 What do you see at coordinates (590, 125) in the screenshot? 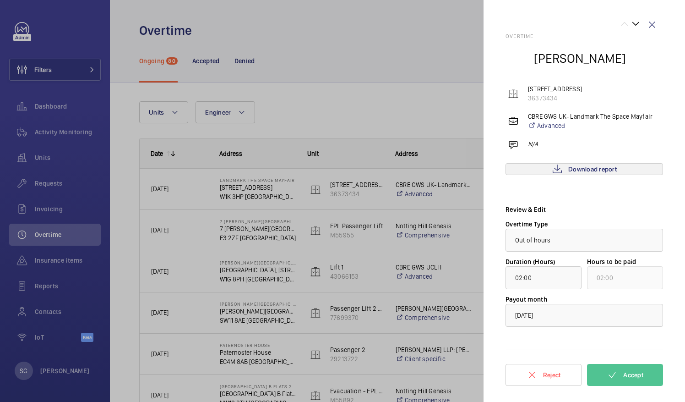
I see `a: Advanced` at bounding box center [590, 125].